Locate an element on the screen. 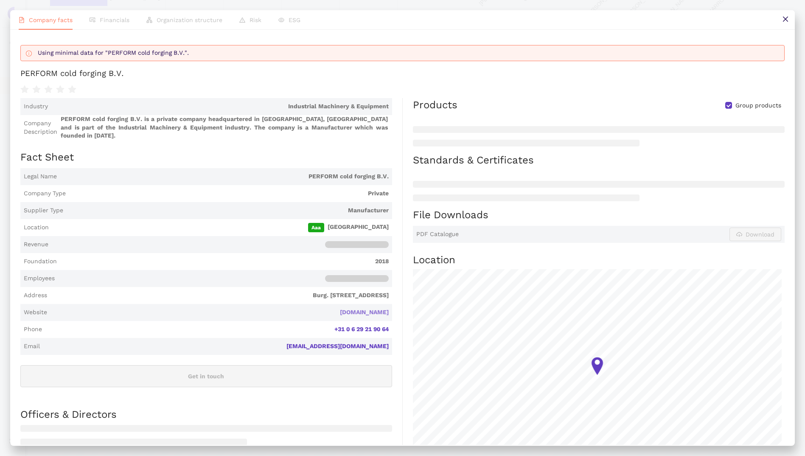 The height and width of the screenshot is (456, 805). div: Products is located at coordinates (435, 105).